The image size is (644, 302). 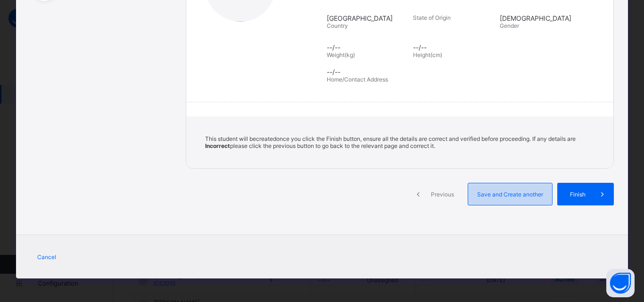 What do you see at coordinates (217, 146) in the screenshot?
I see `b: Incorrect` at bounding box center [217, 146].